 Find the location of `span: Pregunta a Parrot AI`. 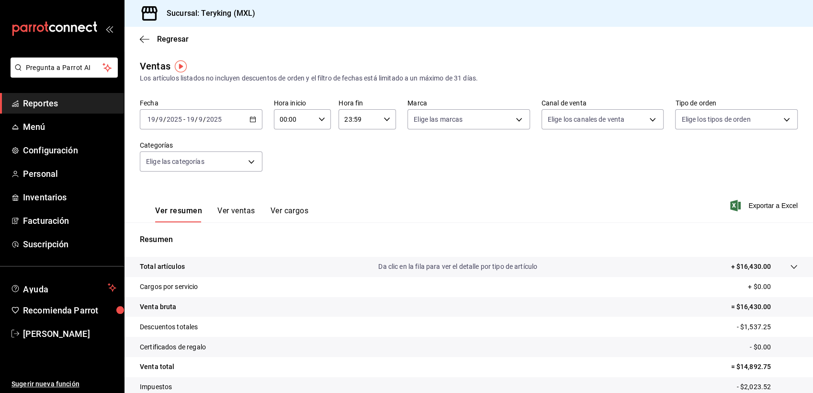

span: Pregunta a Parrot AI is located at coordinates (64, 68).